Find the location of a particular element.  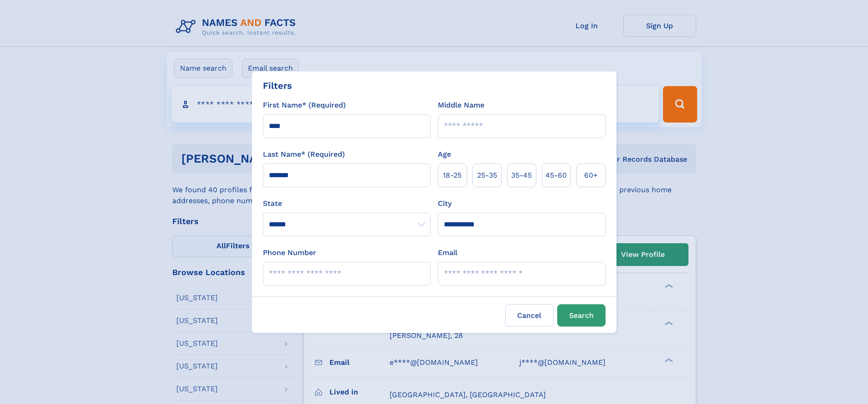

label: State is located at coordinates (347, 204).